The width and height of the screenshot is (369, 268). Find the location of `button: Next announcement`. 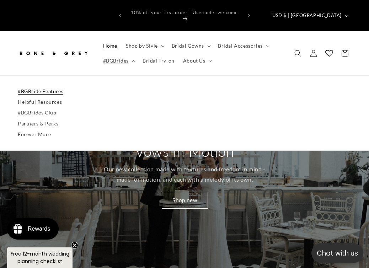

button: Next announcement is located at coordinates (249, 16).